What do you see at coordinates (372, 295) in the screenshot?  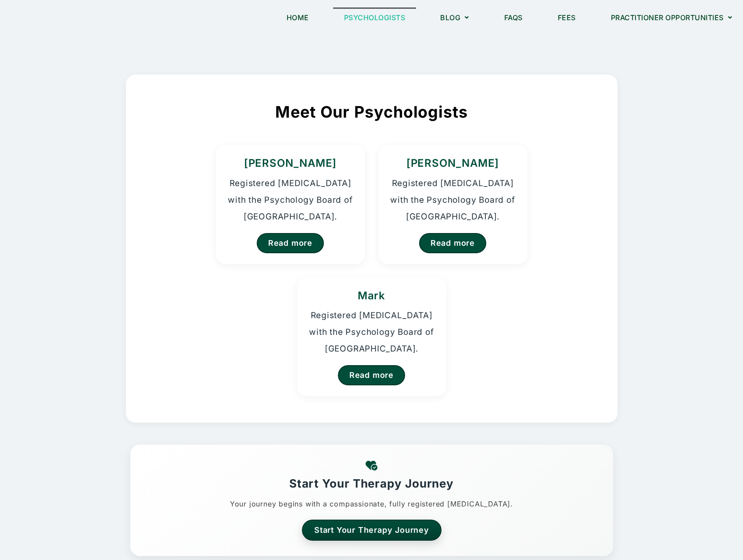 I see `h3: Mark` at bounding box center [372, 295].